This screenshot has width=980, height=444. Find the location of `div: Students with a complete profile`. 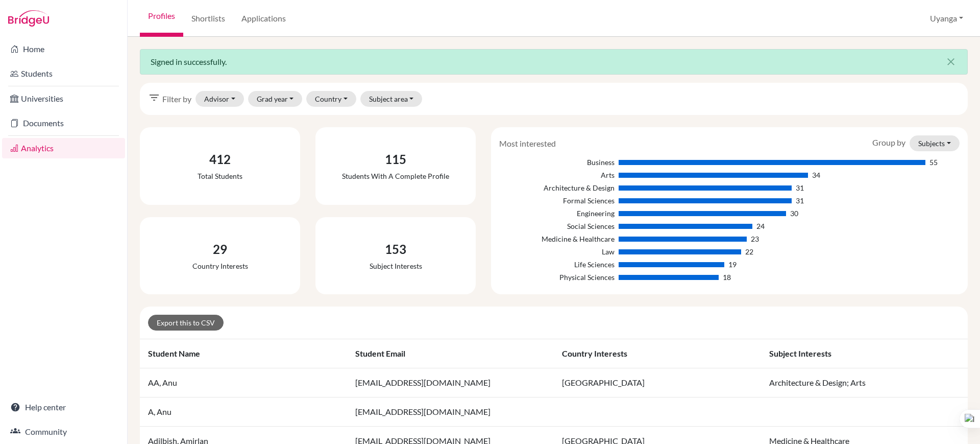

div: Students with a complete profile is located at coordinates (395, 176).